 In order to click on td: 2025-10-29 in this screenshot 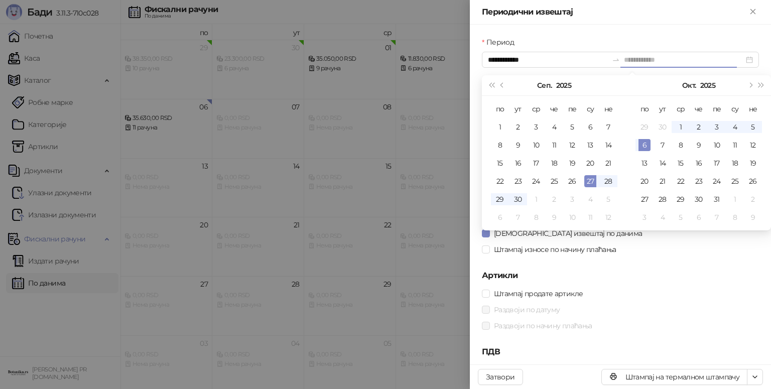, I will do `click(681, 199)`.